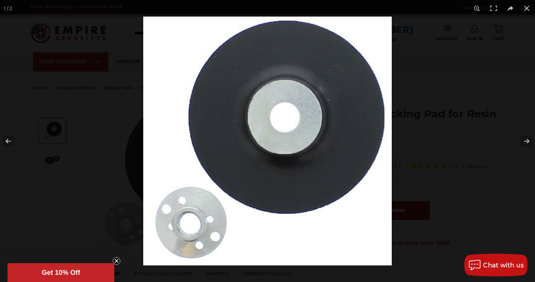 The height and width of the screenshot is (282, 535). Describe the element at coordinates (504, 265) in the screenshot. I see `span: Chat with us` at that location.